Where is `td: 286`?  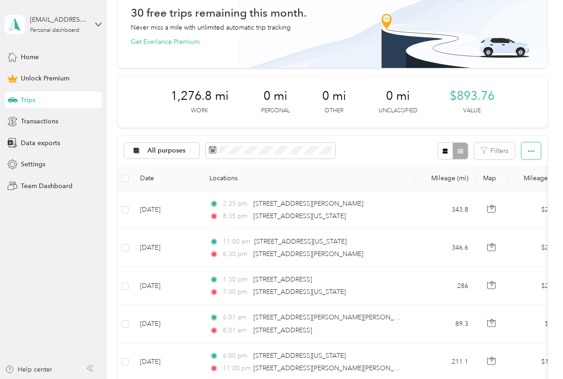 td: 286 is located at coordinates (445, 286).